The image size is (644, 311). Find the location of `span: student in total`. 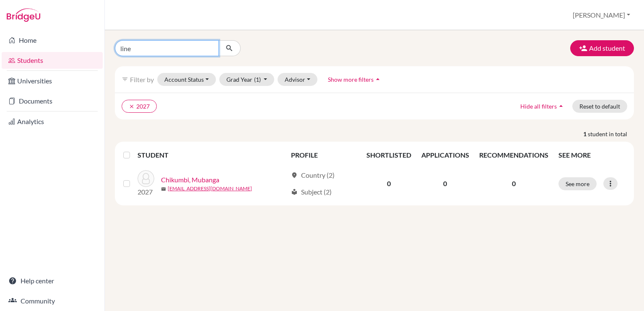

span: student in total is located at coordinates (611, 133).